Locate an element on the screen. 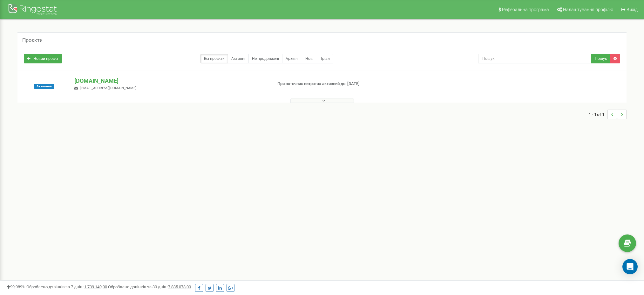  span: Оброблено дзвінків за 7 днів : is located at coordinates (67, 286).